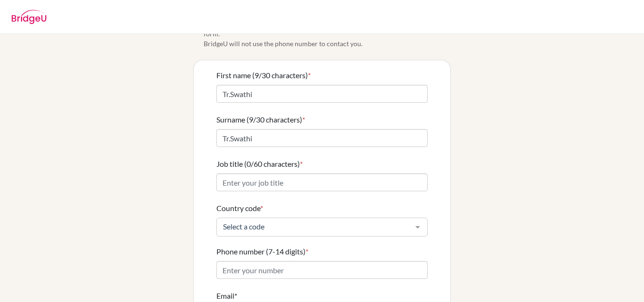  I want to click on label: Country code, so click(240, 208).